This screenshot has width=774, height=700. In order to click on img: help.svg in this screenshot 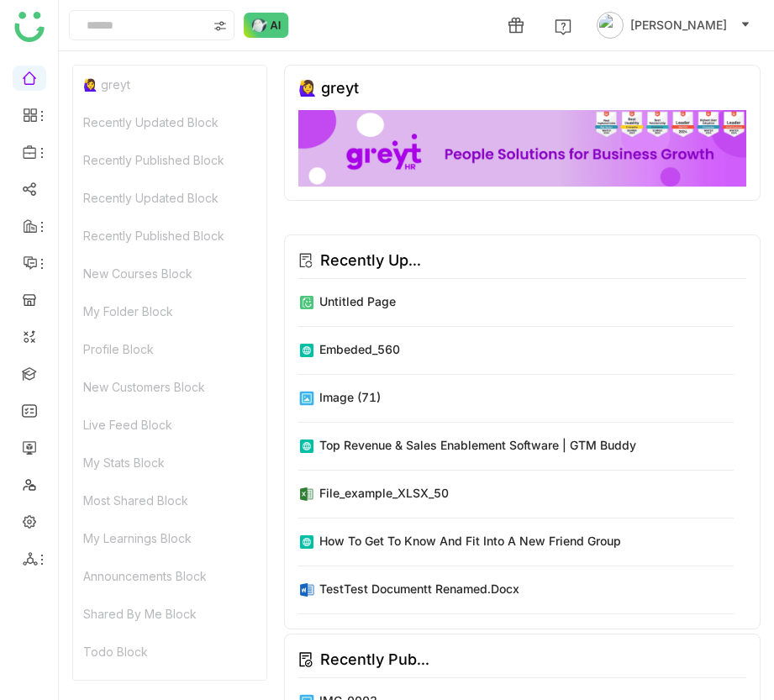, I will do `click(563, 27)`.